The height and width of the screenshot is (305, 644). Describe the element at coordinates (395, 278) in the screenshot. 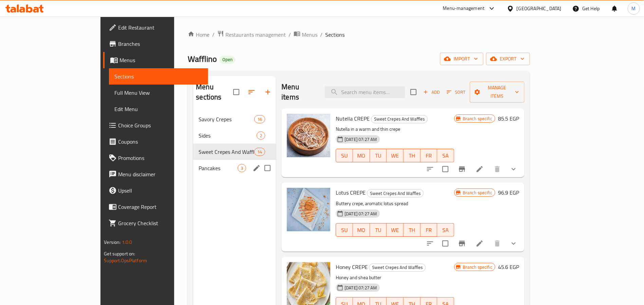

I see `p: Honey and shea butter` at that location.